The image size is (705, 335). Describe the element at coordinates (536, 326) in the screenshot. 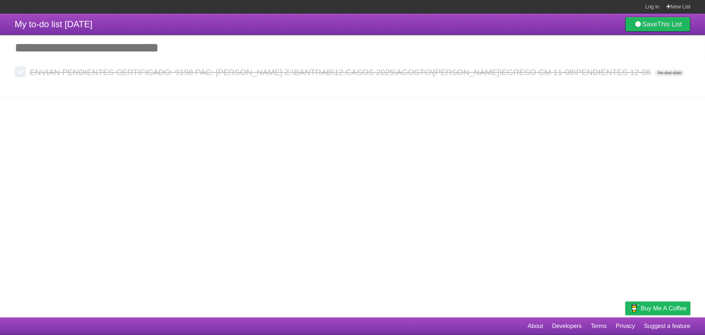

I see `a: About` at that location.